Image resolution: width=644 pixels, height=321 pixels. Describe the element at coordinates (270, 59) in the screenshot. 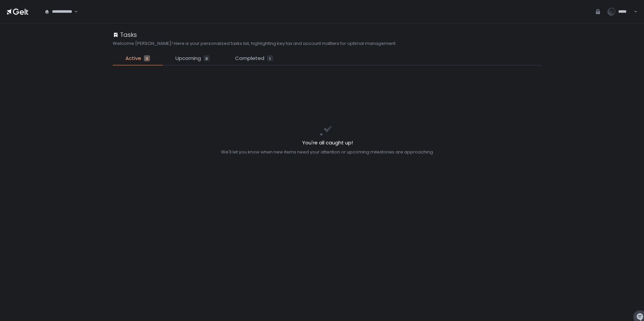

I see `div: 1` at that location.